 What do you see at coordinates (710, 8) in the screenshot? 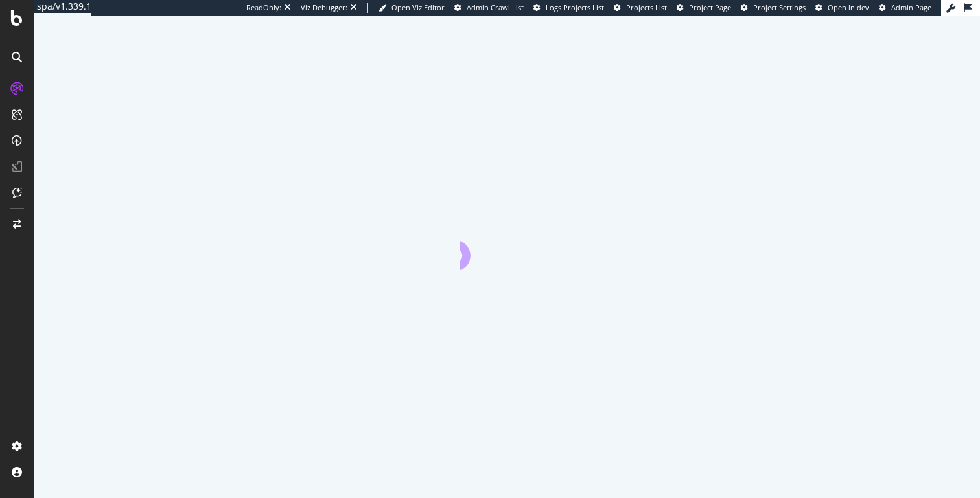
I see `span: Project Page` at bounding box center [710, 8].